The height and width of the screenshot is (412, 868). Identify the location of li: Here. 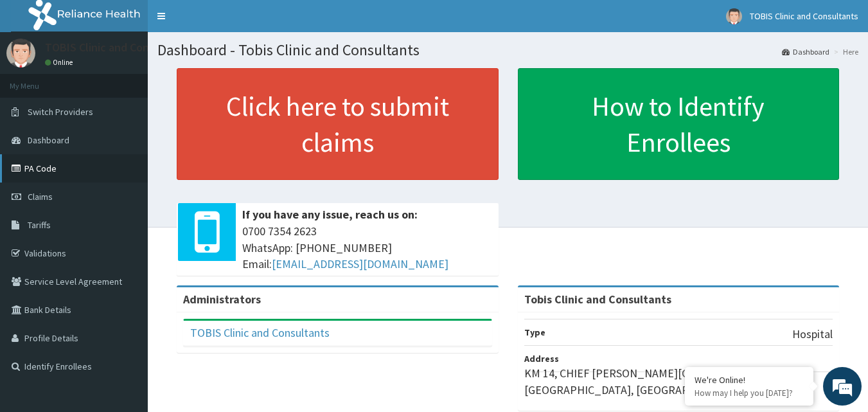
(845, 51).